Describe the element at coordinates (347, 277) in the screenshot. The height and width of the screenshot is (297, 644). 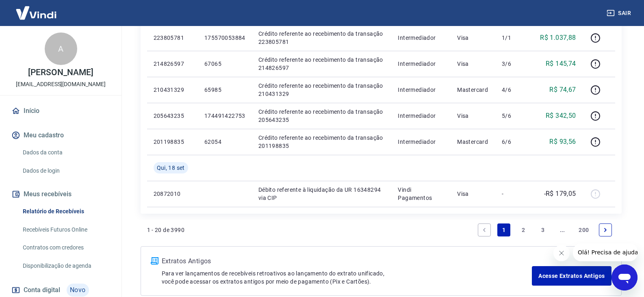
I see `p: Para ver lançamentos de recebíveis retroativos ao lançamento do extrato unificado, você pode aces...` at that location.